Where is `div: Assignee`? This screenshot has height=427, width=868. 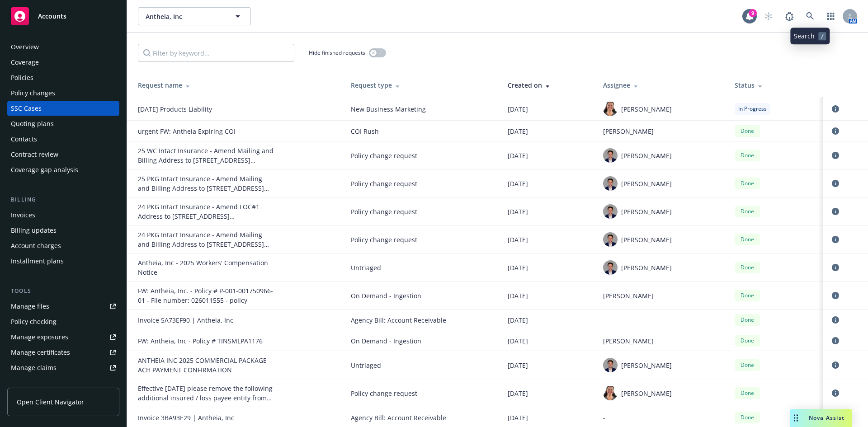
div: Assignee is located at coordinates (662, 85).